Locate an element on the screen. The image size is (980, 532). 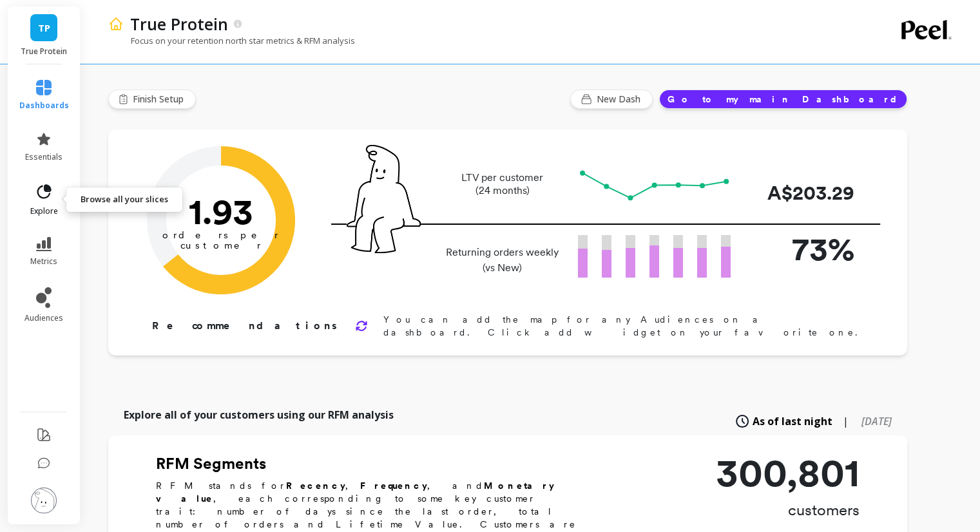
span: dashboards is located at coordinates (44, 106).